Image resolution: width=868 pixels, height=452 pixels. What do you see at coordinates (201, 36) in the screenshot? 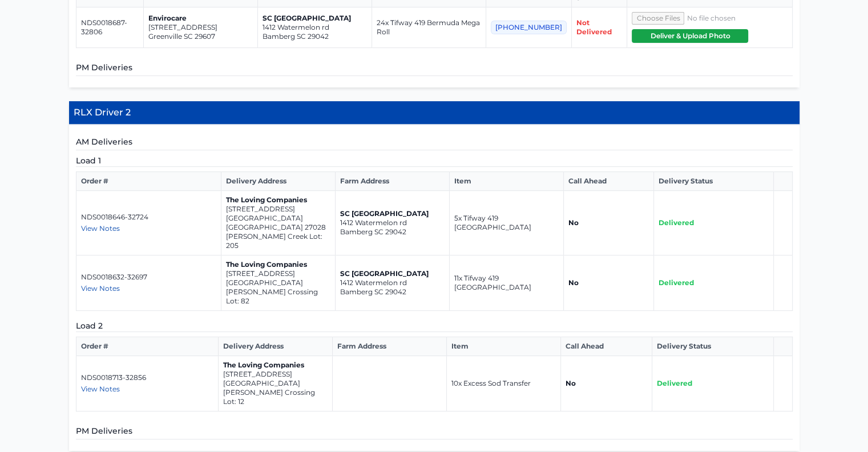
I see `p: Greenville SC 29607` at bounding box center [201, 36].